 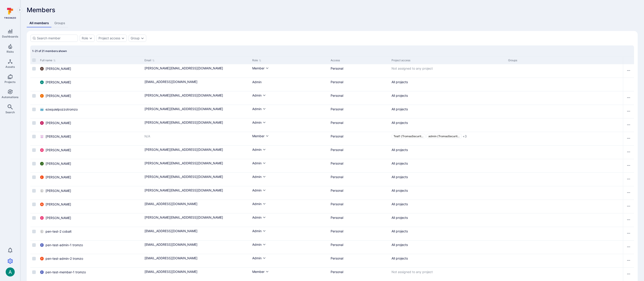 What do you see at coordinates (42, 69) in the screenshot?
I see `div: Amy Staas` at bounding box center [42, 69].